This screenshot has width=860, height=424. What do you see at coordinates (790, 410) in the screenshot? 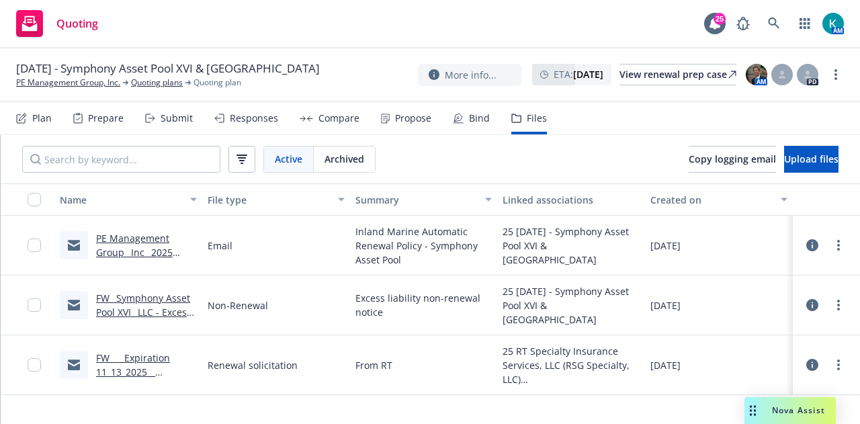
I see `button: Nova Assist` at bounding box center [790, 410].